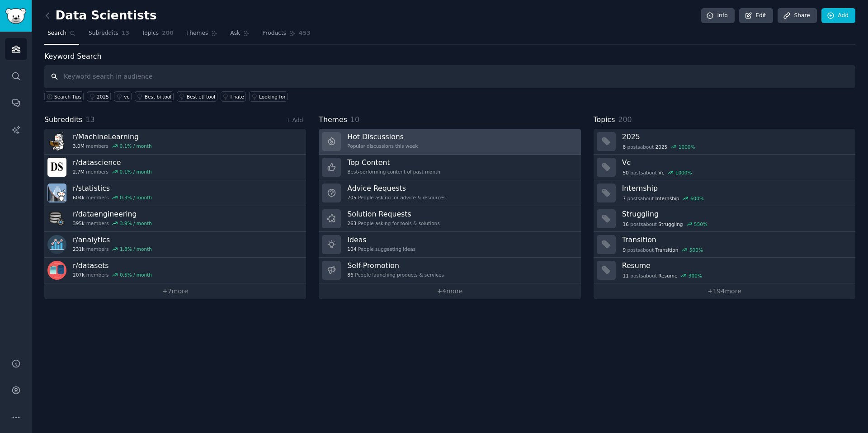 The height and width of the screenshot is (433, 868). What do you see at coordinates (125, 33) in the screenshot?
I see `span: 13` at bounding box center [125, 33].